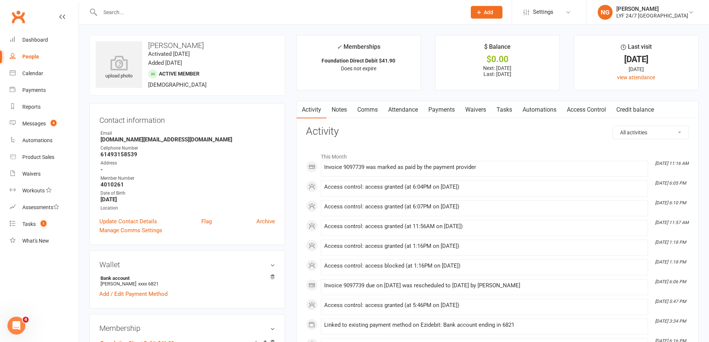 The height and width of the screenshot is (342, 709). I want to click on div: Linked to existing payment method on Ezidebit: Bank account ending in 6821, so click(484, 325).